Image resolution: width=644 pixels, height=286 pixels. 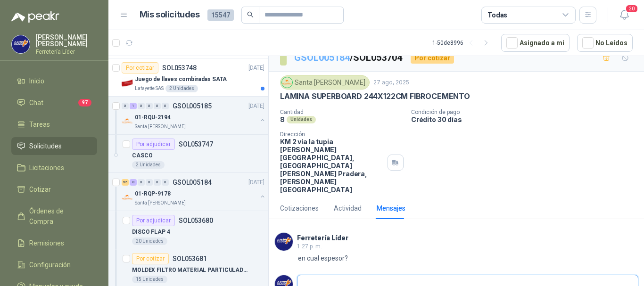 What do you see at coordinates (66, 52) in the screenshot?
I see `p: Ferretería Líder` at bounding box center [66, 52].